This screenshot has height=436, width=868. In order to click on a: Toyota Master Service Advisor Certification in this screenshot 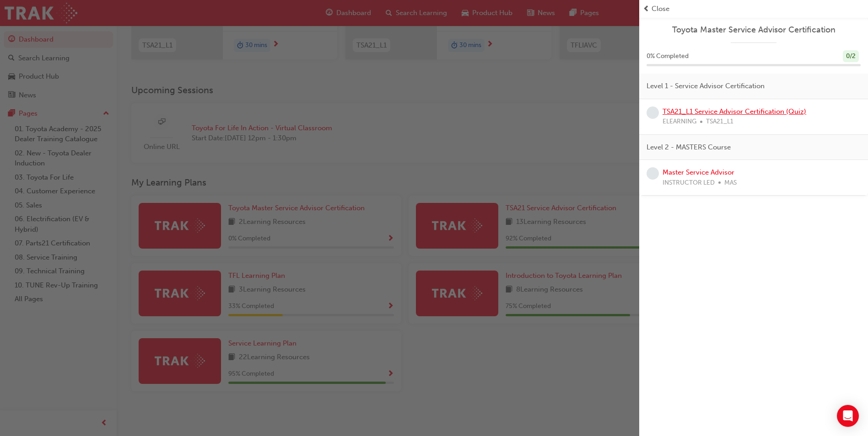, I will do `click(753, 30)`.